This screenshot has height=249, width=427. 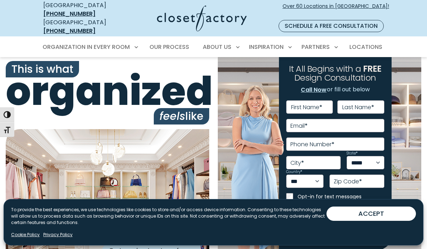 What do you see at coordinates (217, 47) in the screenshot?
I see `span: About Us` at bounding box center [217, 47].